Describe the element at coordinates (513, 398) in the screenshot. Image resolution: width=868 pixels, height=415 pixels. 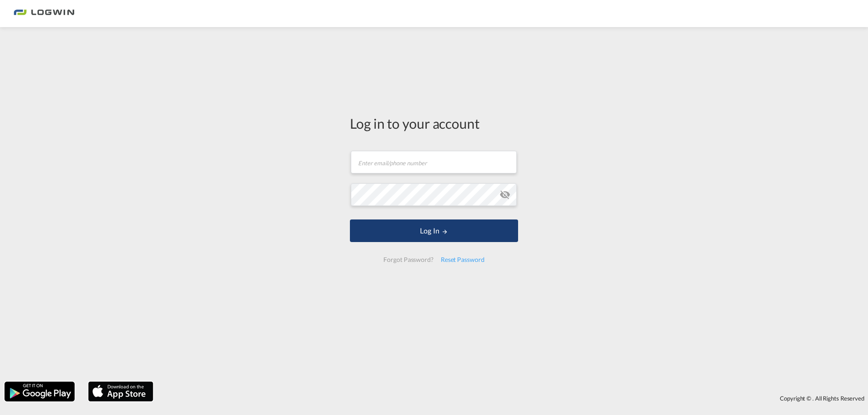
I see `div: Copyright © . All Rights Reserved` at that location.